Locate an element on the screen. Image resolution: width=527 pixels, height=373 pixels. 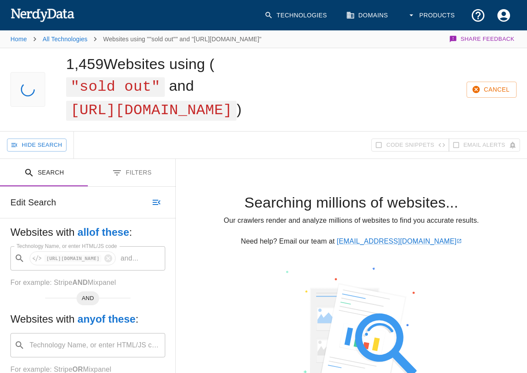
span: AND is located at coordinates (88, 299).